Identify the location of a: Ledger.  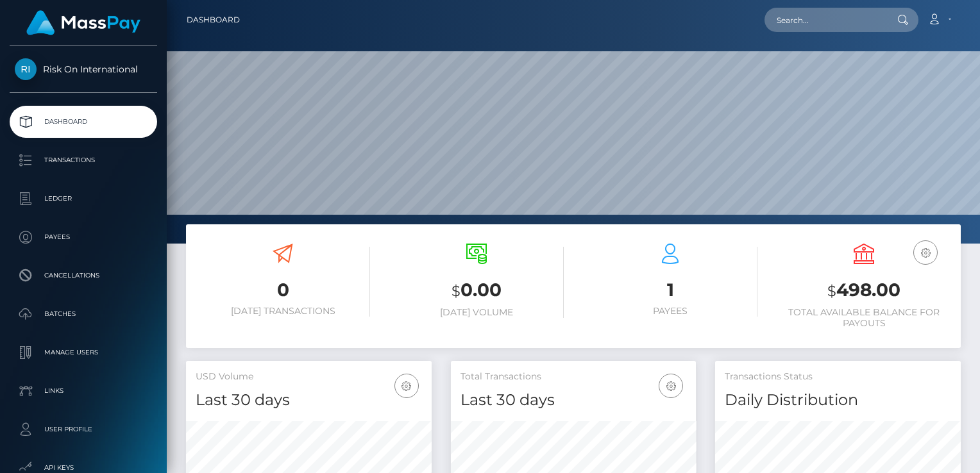
(83, 199).